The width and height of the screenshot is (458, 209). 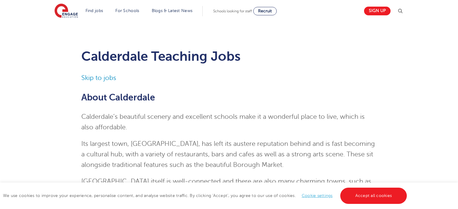 What do you see at coordinates (94, 11) in the screenshot?
I see `a: Find jobs` at bounding box center [94, 11].